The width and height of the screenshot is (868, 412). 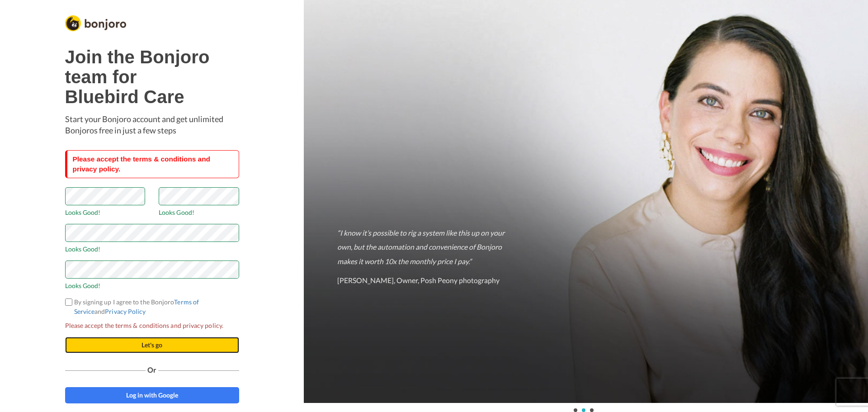 I want to click on button: Let's go, so click(x=152, y=345).